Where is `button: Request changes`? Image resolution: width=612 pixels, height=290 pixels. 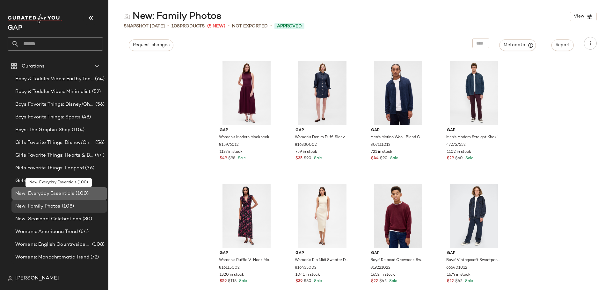
button: Request changes is located at coordinates (151, 45).